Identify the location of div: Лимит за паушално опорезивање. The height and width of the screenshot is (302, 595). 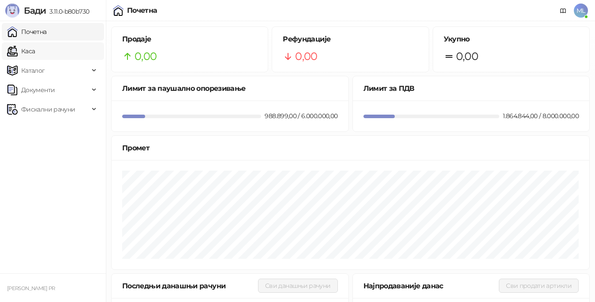
(230, 88).